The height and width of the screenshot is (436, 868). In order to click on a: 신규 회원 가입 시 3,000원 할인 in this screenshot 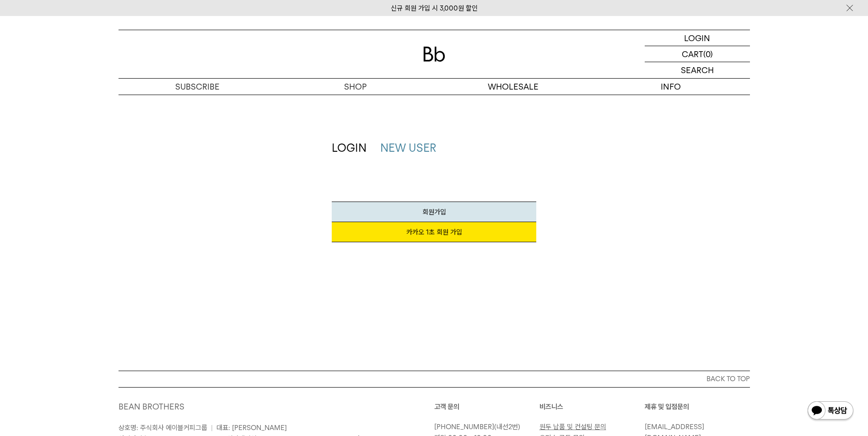, I will do `click(434, 8)`.